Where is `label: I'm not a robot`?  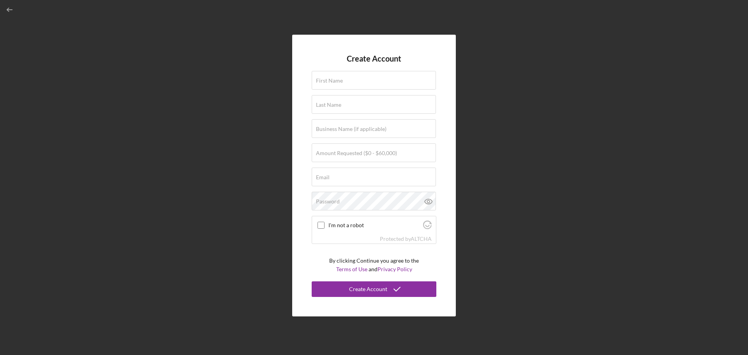 label: I'm not a robot is located at coordinates (374, 225).